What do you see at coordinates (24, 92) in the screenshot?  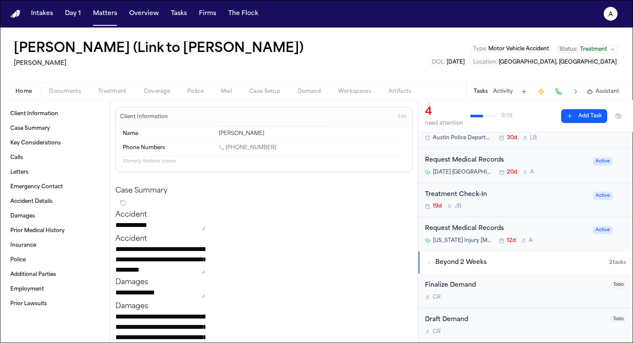 I see `span: Home` at bounding box center [24, 92].